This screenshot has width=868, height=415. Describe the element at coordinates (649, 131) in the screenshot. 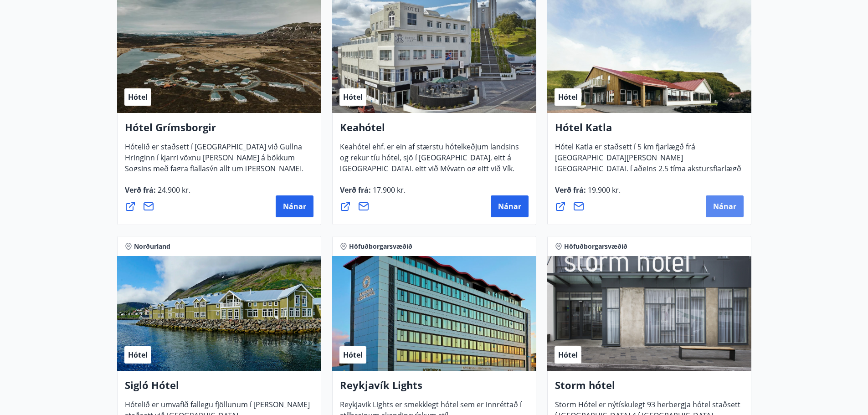

I see `h4: Hótel Katla` at that location.